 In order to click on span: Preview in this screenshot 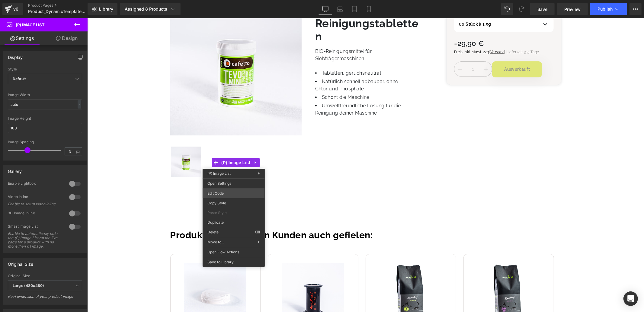, I will do `click(573, 9)`.